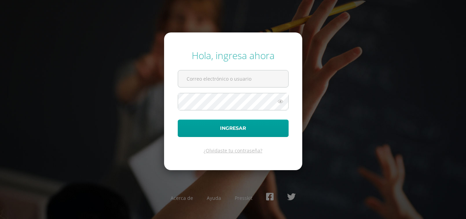 The width and height of the screenshot is (466, 219). What do you see at coordinates (233, 128) in the screenshot?
I see `button: Ingresar` at bounding box center [233, 128].